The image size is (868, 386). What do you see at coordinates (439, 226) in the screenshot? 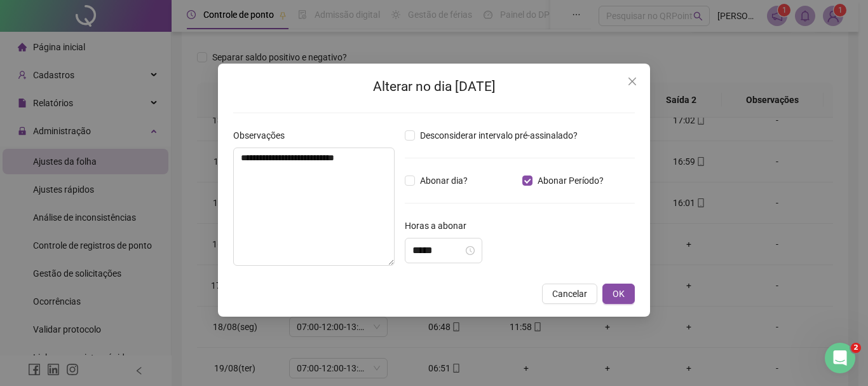
I see `label: Horas a abonar` at bounding box center [439, 226].